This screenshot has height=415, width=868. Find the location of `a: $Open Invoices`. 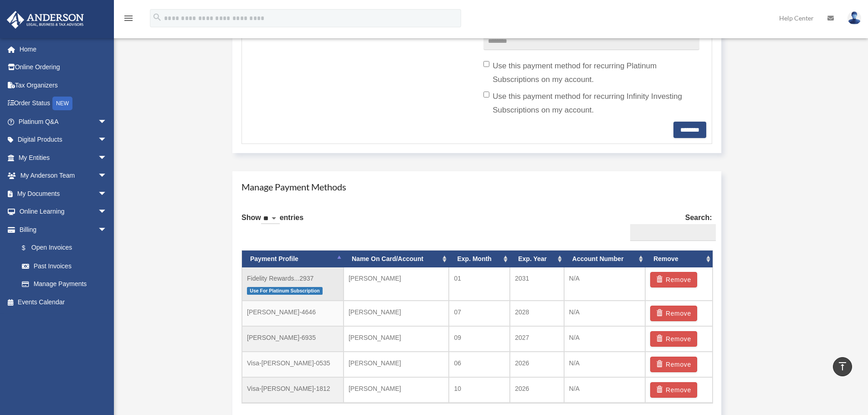

a: $Open Invoices is located at coordinates (66, 248).